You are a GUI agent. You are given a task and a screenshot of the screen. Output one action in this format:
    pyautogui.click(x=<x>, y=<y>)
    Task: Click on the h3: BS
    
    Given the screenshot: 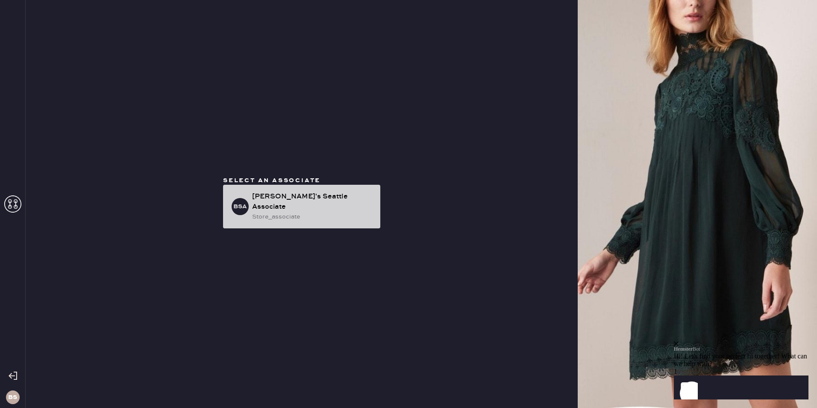 What is the action you would take?
    pyautogui.click(x=12, y=397)
    